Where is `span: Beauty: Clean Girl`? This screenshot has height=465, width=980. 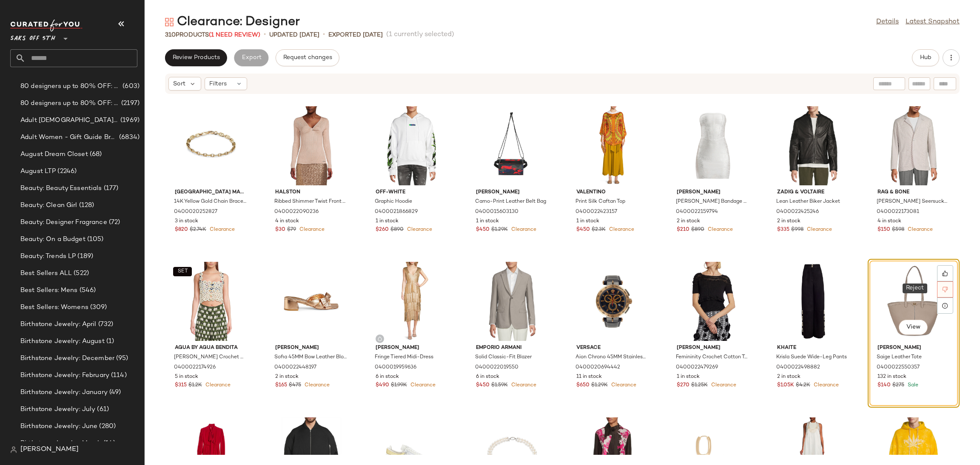
span: Beauty: Clean Girl is located at coordinates (49, 205).